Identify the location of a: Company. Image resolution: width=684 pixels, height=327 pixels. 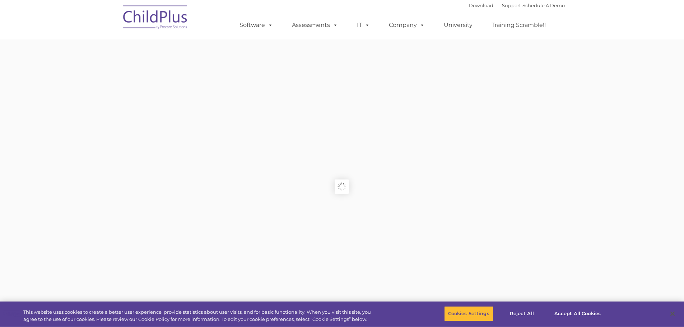
(407, 25).